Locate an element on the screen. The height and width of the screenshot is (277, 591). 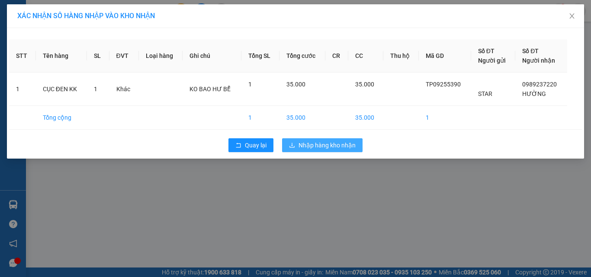
button: rollbackQuay lại is located at coordinates (251, 145).